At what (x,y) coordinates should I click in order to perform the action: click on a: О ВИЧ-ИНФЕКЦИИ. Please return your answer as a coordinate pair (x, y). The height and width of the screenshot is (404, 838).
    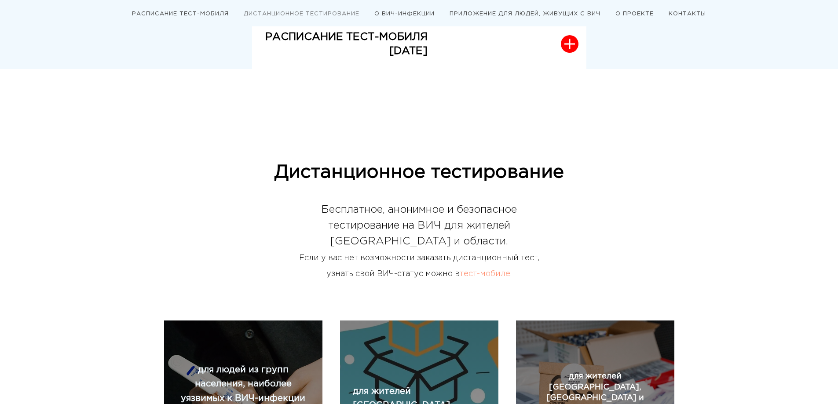
    Looking at the image, I should click on (404, 14).